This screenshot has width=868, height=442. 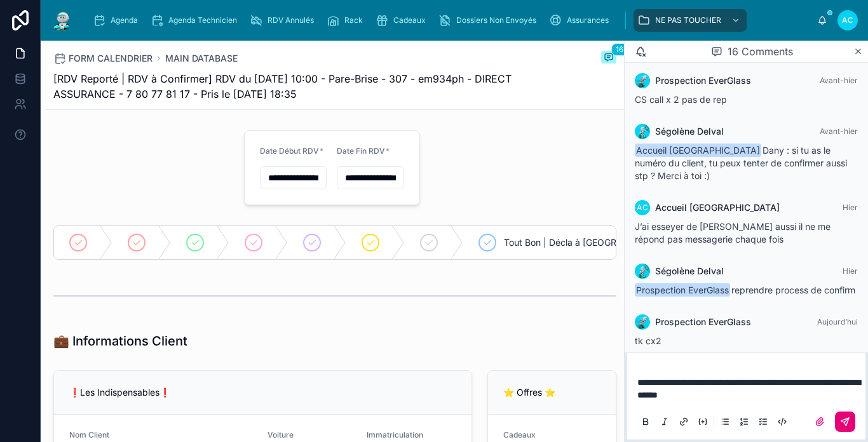 What do you see at coordinates (202, 58) in the screenshot?
I see `a: MAIN DATABASE` at bounding box center [202, 58].